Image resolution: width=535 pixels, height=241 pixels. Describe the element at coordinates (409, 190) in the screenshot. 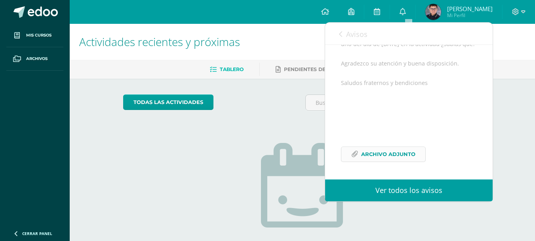

I see `a: Ver todos los avisos` at that location.